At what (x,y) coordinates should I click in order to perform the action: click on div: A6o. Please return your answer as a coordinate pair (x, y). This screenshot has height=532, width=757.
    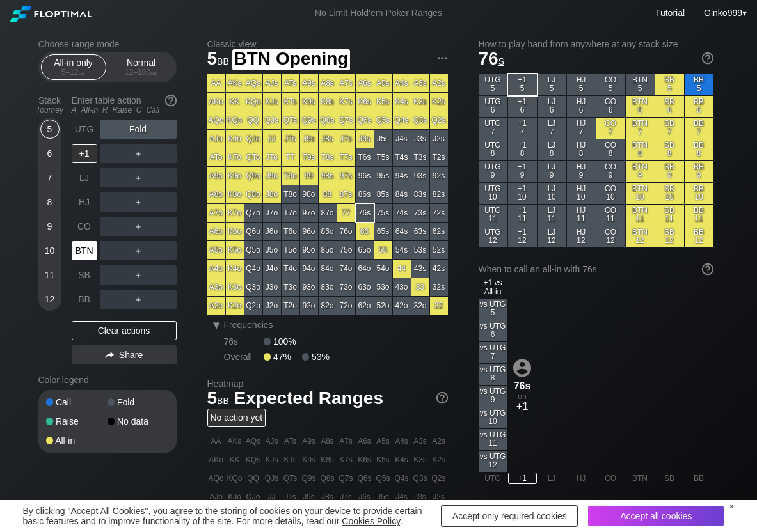
    Looking at the image, I should click on (216, 231).